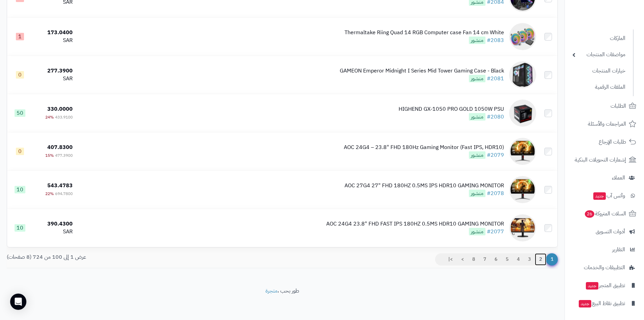 Image resolution: width=644 pixels, height=320 pixels. Describe the element at coordinates (495, 155) in the screenshot. I see `a: #2079` at that location.